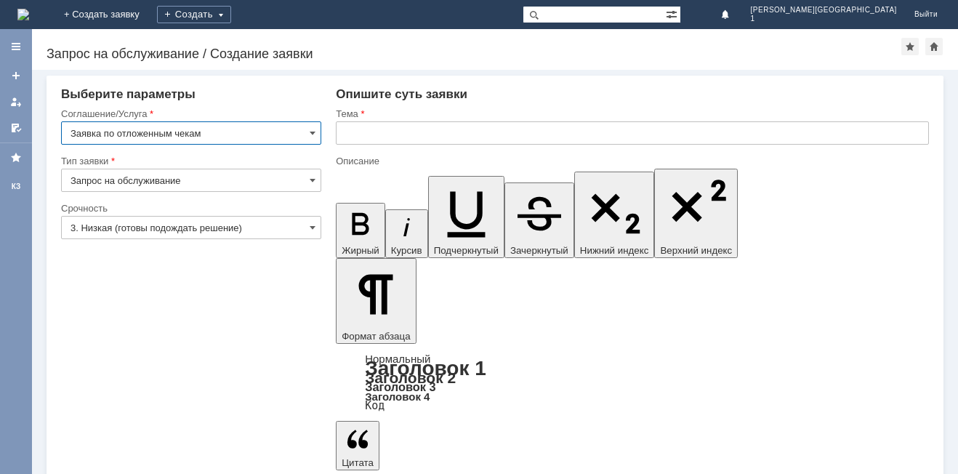 The height and width of the screenshot is (474, 958). Describe the element at coordinates (631, 161) in the screenshot. I see `div: Описание` at that location.